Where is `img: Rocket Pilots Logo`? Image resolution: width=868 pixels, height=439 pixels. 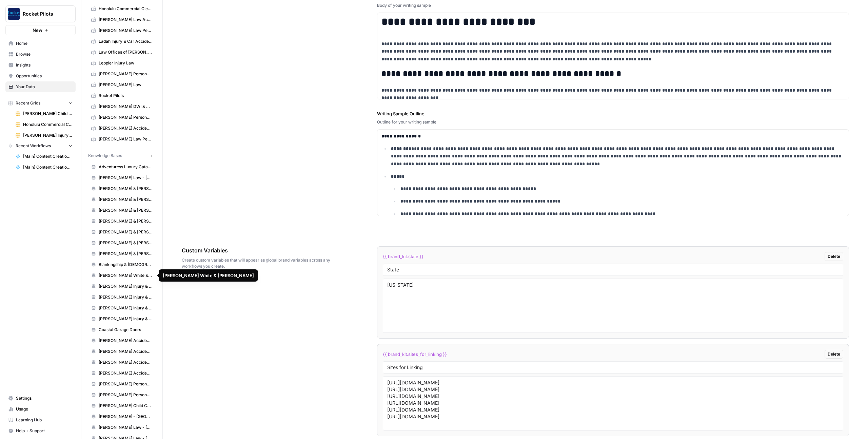
img: Rocket Pilots Logo is located at coordinates (14, 14).